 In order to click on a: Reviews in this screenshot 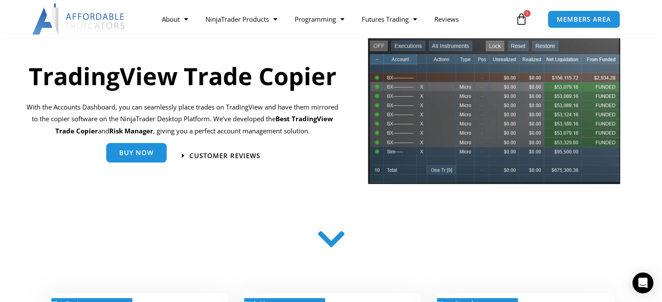, I will do `click(446, 19)`.